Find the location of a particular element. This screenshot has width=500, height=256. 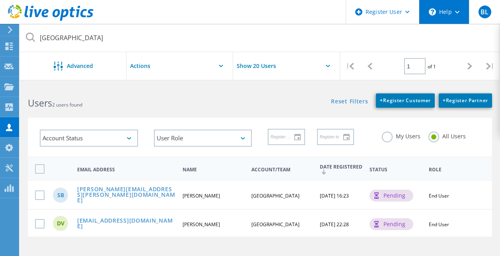

span: Status is located at coordinates (396, 170).